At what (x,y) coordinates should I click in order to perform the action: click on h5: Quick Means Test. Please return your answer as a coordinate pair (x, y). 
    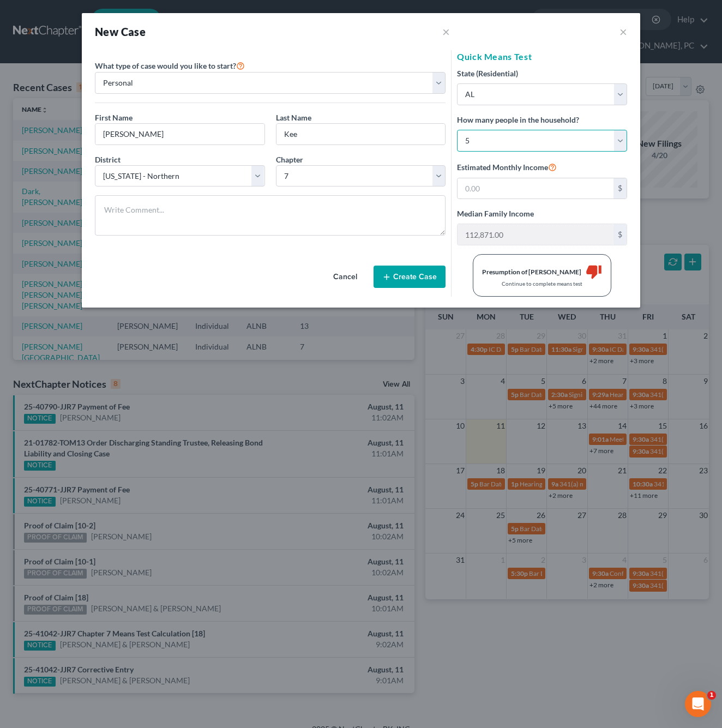
    Looking at the image, I should click on (542, 57).